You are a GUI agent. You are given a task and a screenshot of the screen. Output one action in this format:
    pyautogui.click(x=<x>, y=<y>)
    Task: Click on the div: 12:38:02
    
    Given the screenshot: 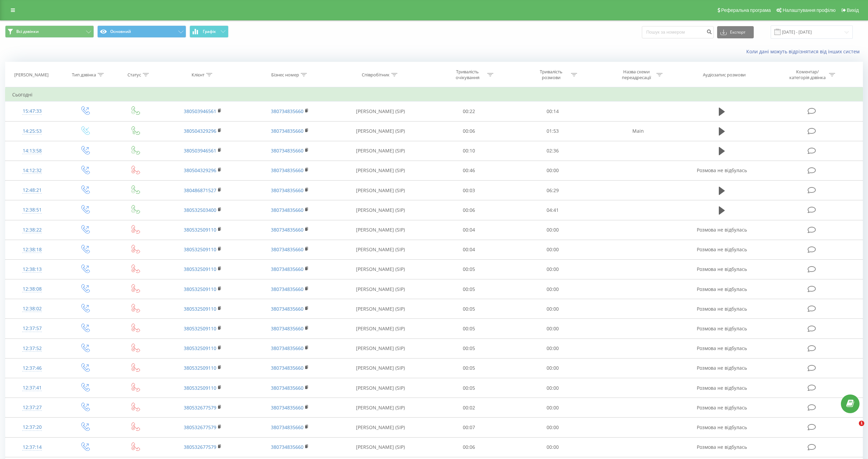 What is the action you would take?
    pyautogui.click(x=32, y=309)
    